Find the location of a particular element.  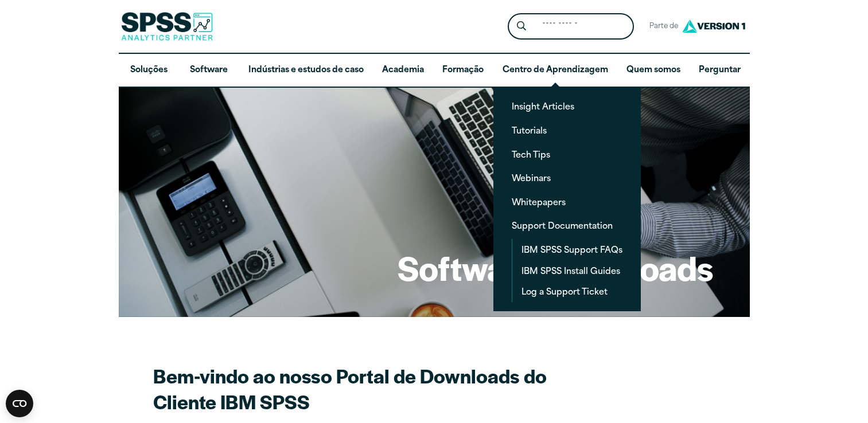

a: IBM SPSS Support FAQs is located at coordinates (572, 249).